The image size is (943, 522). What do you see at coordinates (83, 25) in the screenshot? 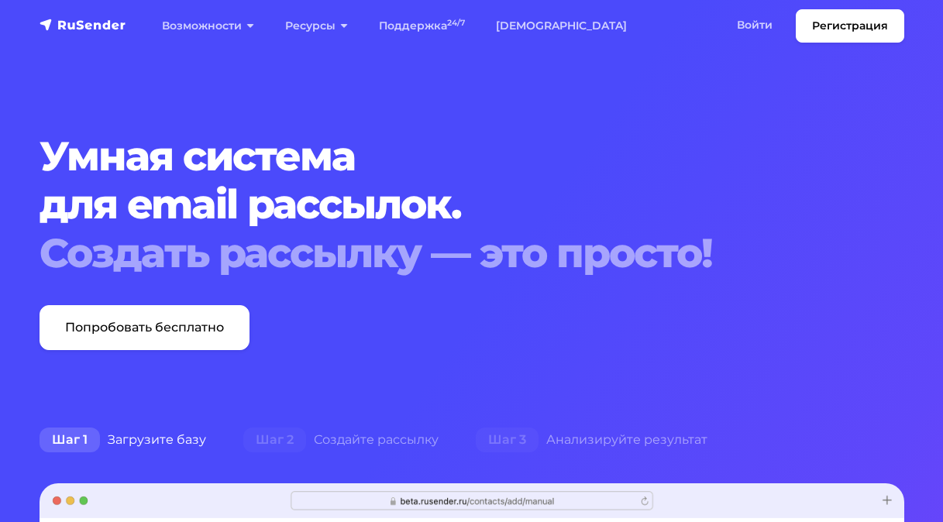
I see `img: RuSender` at bounding box center [83, 25].